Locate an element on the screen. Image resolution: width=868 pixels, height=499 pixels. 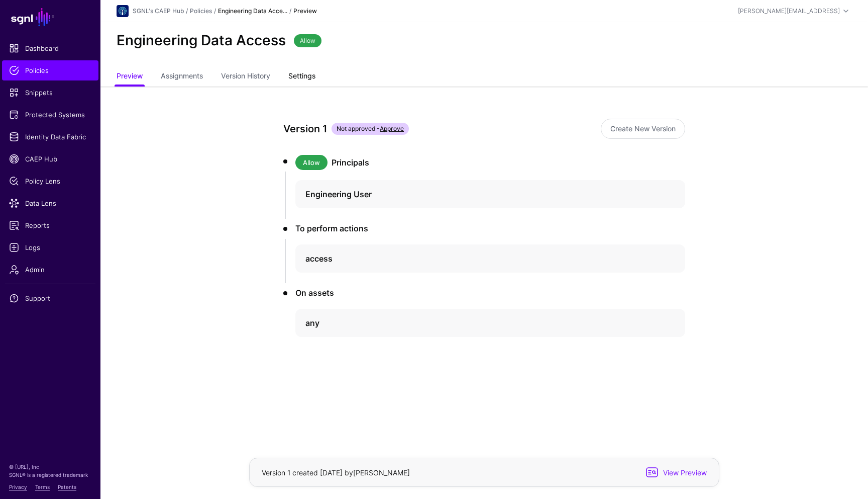
a: Create New Version is located at coordinates (643, 129).